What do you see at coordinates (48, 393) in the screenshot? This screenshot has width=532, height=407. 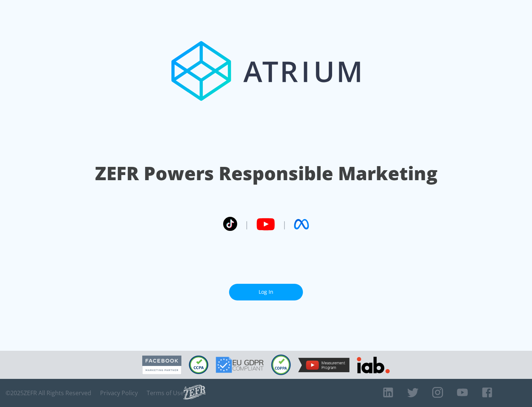 I see `span: © 2025 ZEFR All Rights Reserved` at bounding box center [48, 393].